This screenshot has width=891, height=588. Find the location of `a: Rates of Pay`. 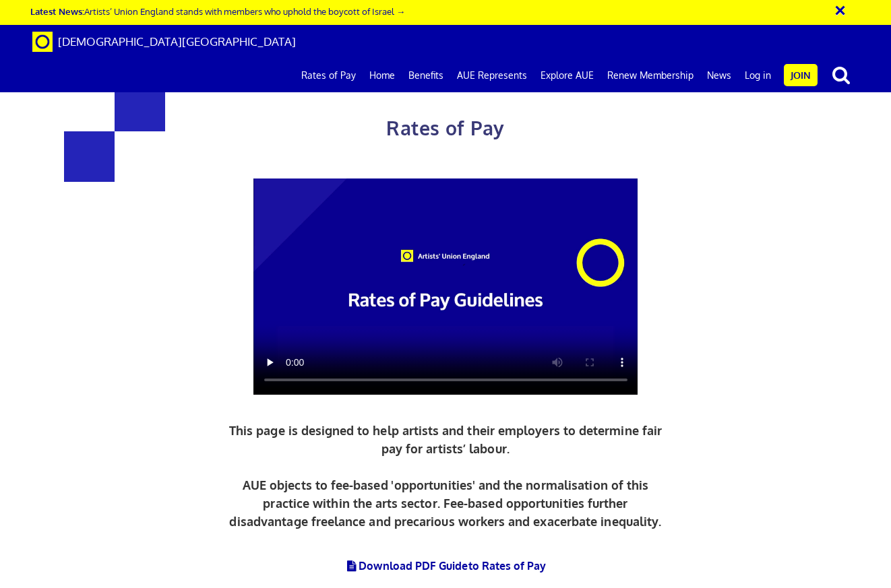

a: Rates of Pay is located at coordinates (329, 76).